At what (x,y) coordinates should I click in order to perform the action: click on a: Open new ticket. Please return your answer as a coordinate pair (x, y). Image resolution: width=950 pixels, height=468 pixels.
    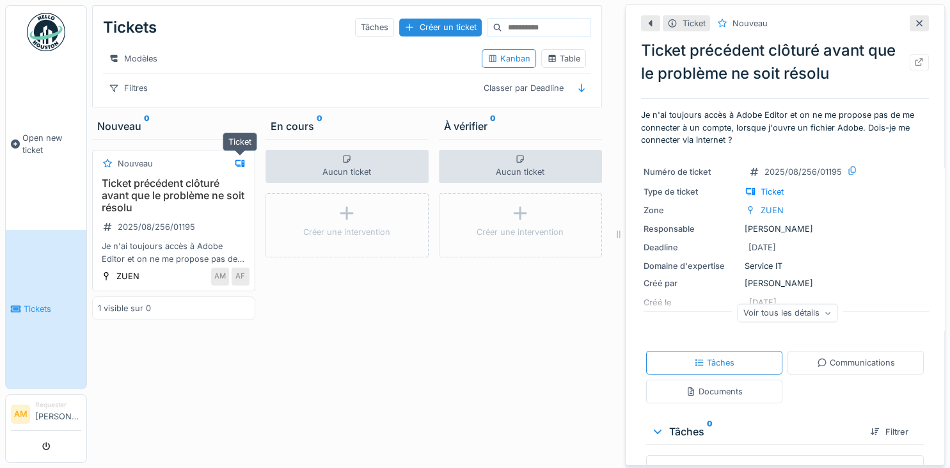
    Looking at the image, I should click on (46, 144).